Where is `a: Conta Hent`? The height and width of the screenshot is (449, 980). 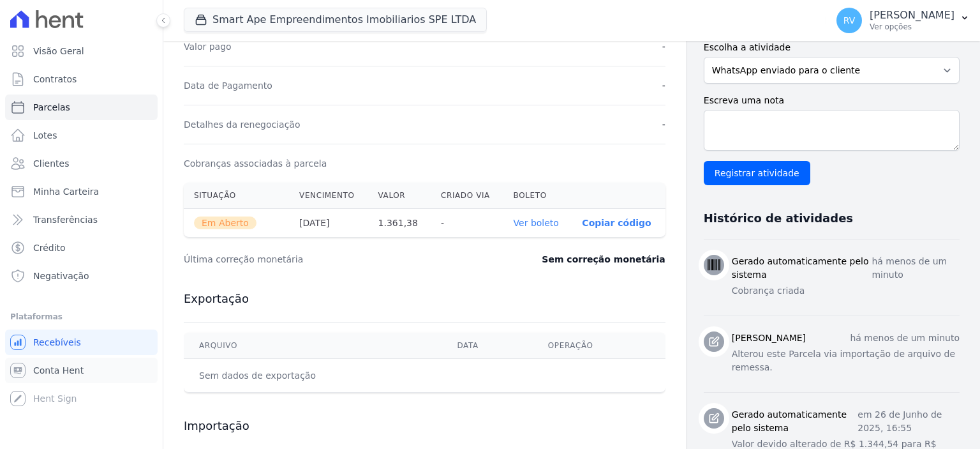
a: Conta Hent is located at coordinates (81, 370).